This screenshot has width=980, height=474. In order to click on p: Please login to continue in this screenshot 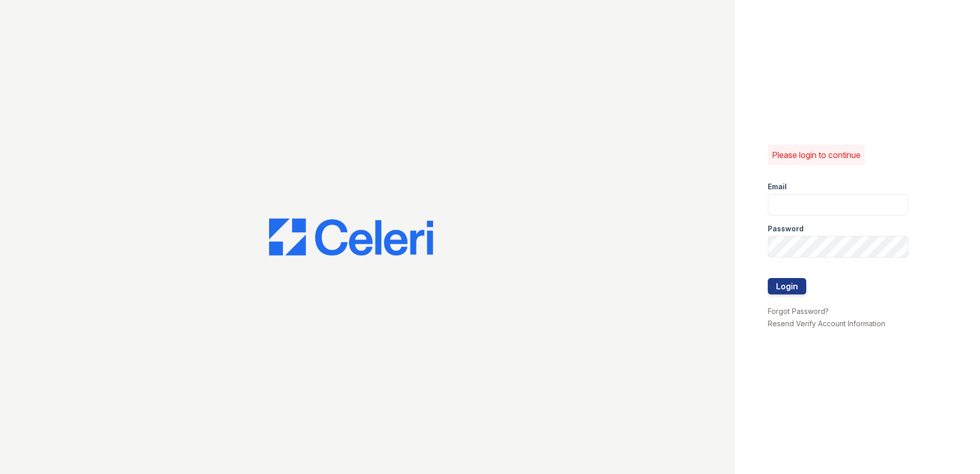, I will do `click(816, 155)`.